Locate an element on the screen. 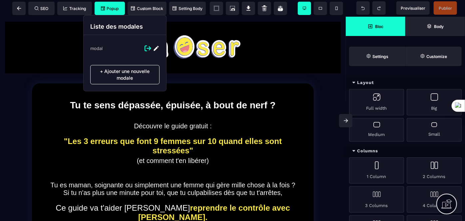 This screenshot has width=465, height=221. strong: Body is located at coordinates (439, 26).